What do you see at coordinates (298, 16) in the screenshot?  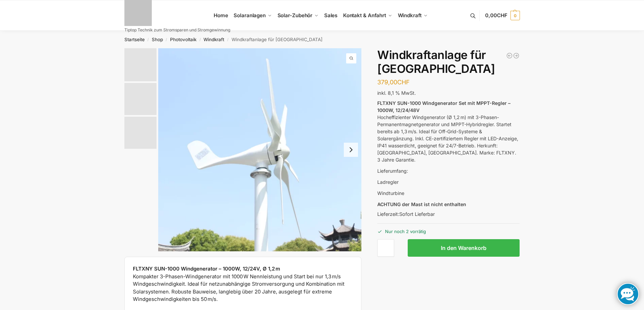 I see `a: Solar-Zubehör` at bounding box center [298, 16].